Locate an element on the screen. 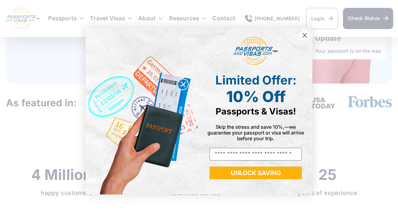 The height and width of the screenshot is (222, 398). button: Close dialog is located at coordinates (304, 35).